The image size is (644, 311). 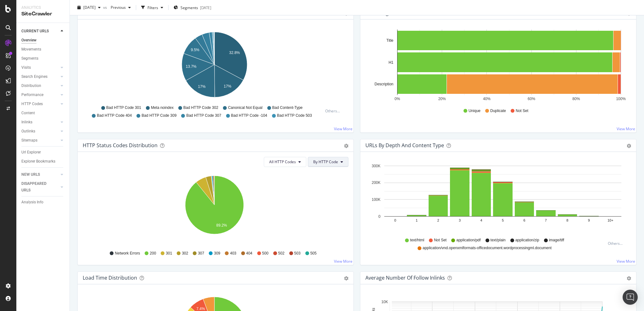 I want to click on div: HTTP Codes, so click(x=32, y=104).